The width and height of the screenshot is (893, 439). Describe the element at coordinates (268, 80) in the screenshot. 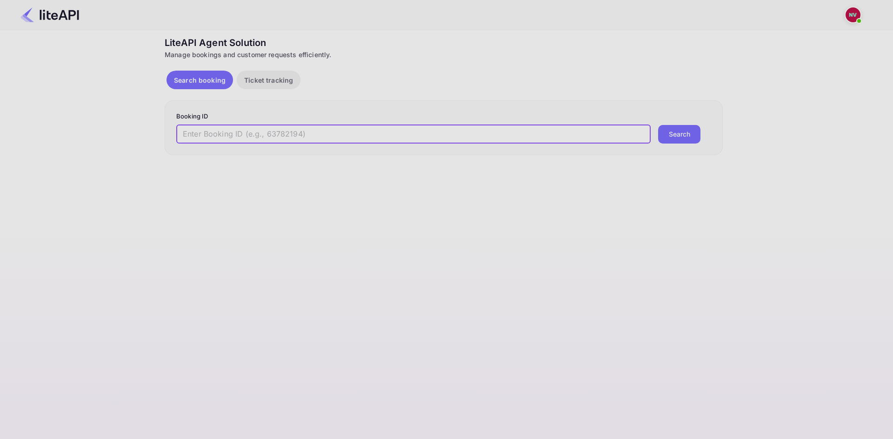

I see `p: Ticket tracking` at that location.